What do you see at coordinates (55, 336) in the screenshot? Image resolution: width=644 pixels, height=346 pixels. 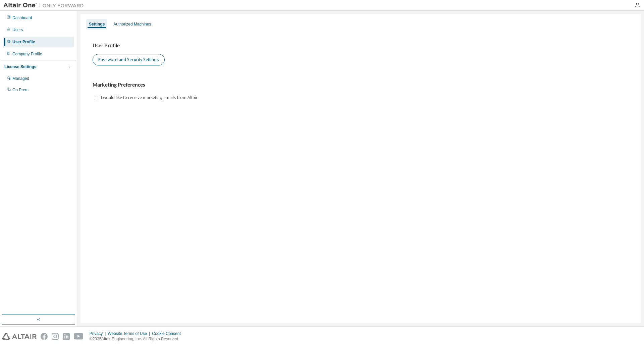 I see `img: instagram.svg` at bounding box center [55, 336].